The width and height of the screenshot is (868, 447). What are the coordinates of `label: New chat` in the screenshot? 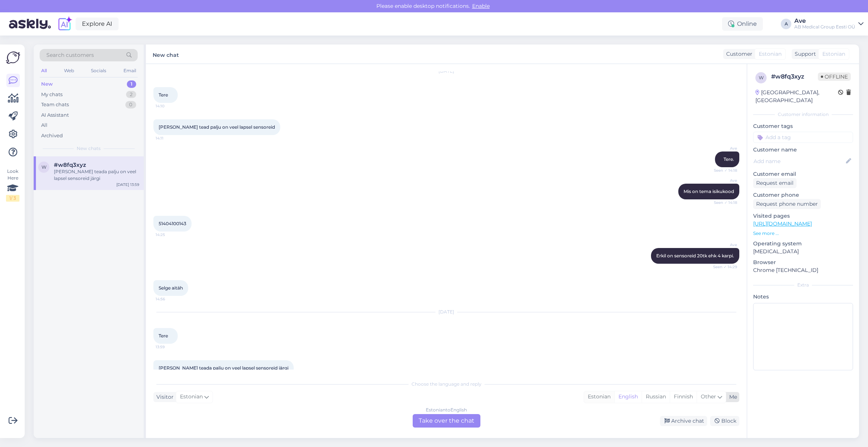 It's located at (166, 54).